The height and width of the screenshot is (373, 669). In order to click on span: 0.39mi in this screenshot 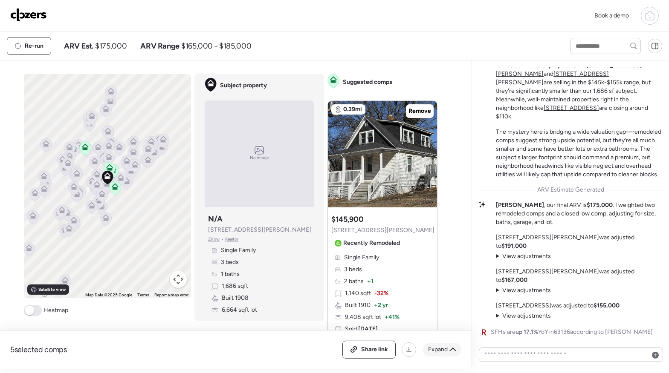, I will do `click(352, 110)`.